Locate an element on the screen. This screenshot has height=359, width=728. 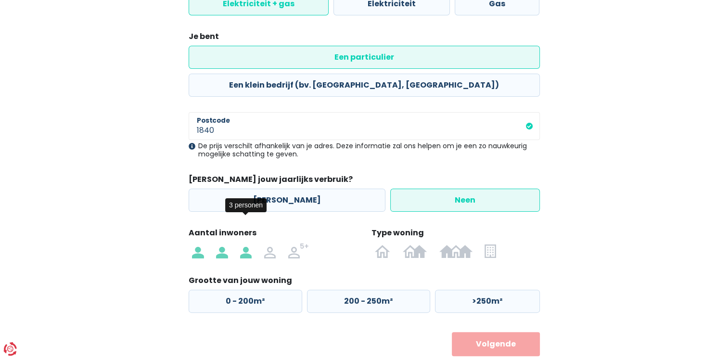
label: Neen is located at coordinates (465, 200).